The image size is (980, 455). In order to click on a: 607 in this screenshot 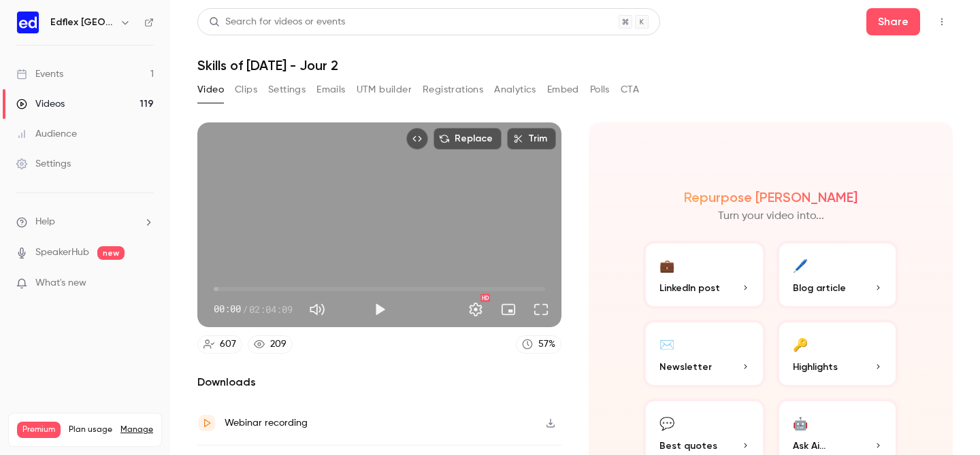, I will do `click(220, 345)`.